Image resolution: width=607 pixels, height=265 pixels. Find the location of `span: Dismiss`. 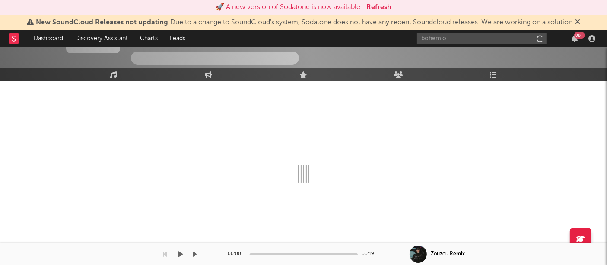

span: Dismiss is located at coordinates (578, 22).